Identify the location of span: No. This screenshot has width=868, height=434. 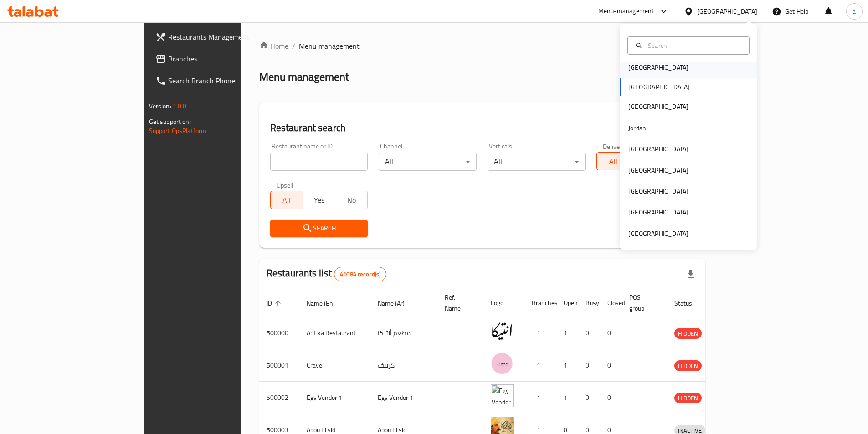
(352, 200).